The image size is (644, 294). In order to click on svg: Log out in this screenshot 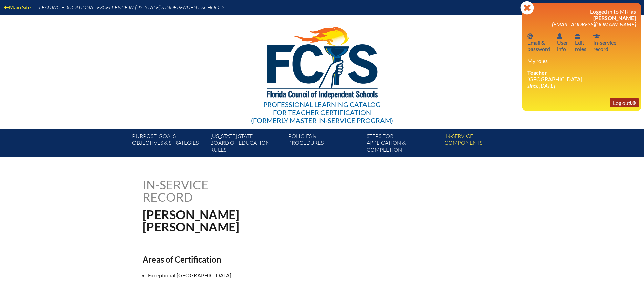, I will do `click(632, 103)`.